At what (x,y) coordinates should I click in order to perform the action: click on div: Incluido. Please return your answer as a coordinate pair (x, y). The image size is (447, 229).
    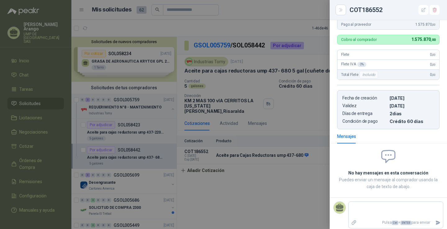
    Looking at the image, I should click on (369, 75).